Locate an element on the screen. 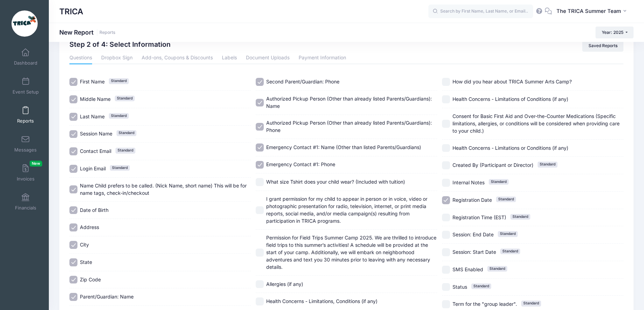 This screenshot has height=310, width=644. span: Permission for Field Trips Summer Camp 2025. We are thrilled to introduce field trips to this sum... is located at coordinates (351, 252).